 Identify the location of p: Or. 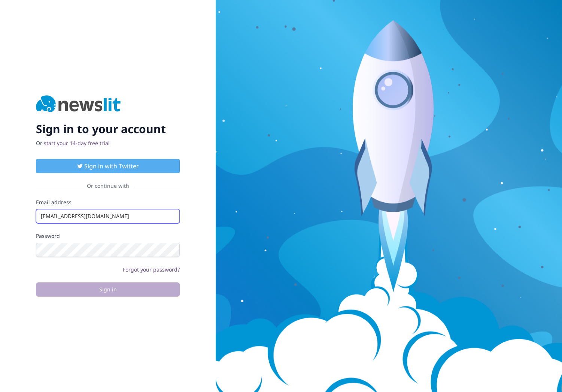
(108, 143).